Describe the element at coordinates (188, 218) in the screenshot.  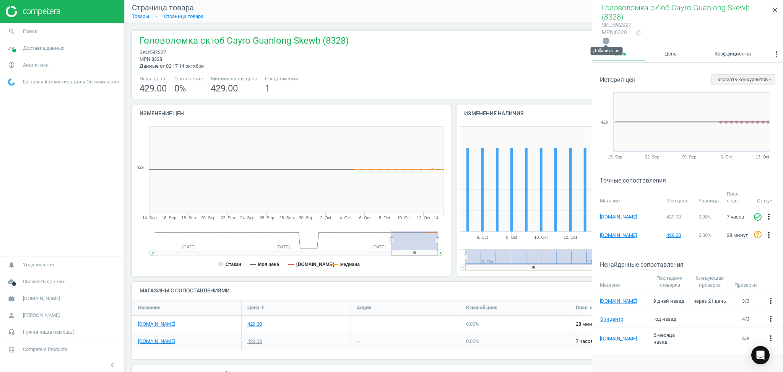
I see `tspan: 18. Sep` at that location.